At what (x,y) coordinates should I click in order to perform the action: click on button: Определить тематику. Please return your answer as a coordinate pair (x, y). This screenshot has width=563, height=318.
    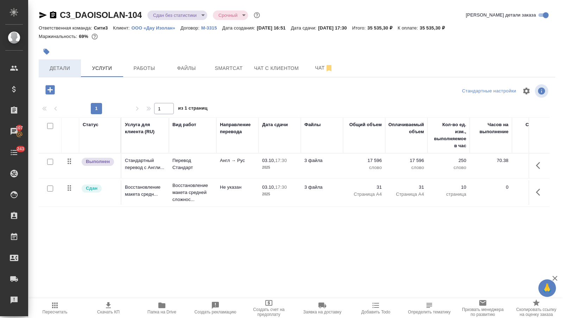
    Looking at the image, I should click on (429, 309).